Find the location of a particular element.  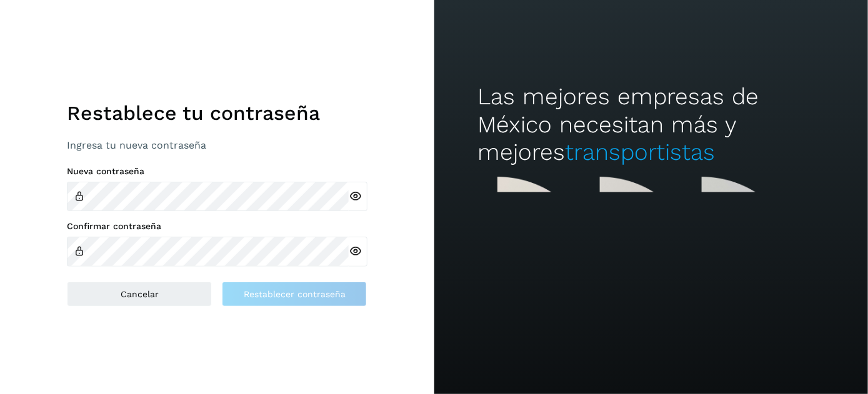

span: Cancelar is located at coordinates (140, 294).